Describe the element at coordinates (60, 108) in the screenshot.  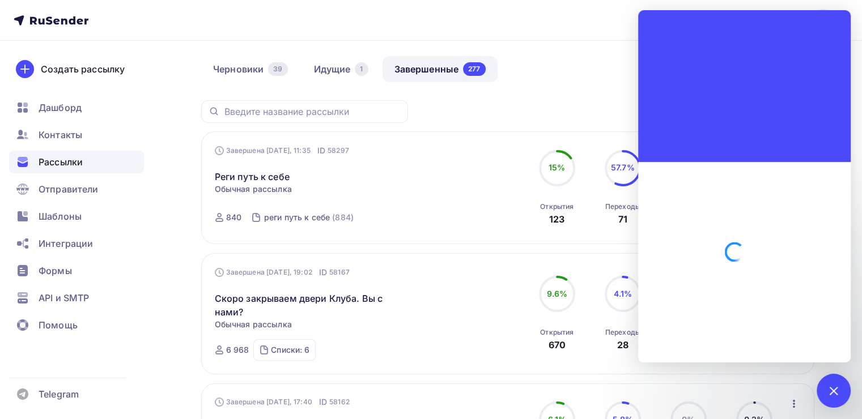
I see `span: Дашборд` at that location.